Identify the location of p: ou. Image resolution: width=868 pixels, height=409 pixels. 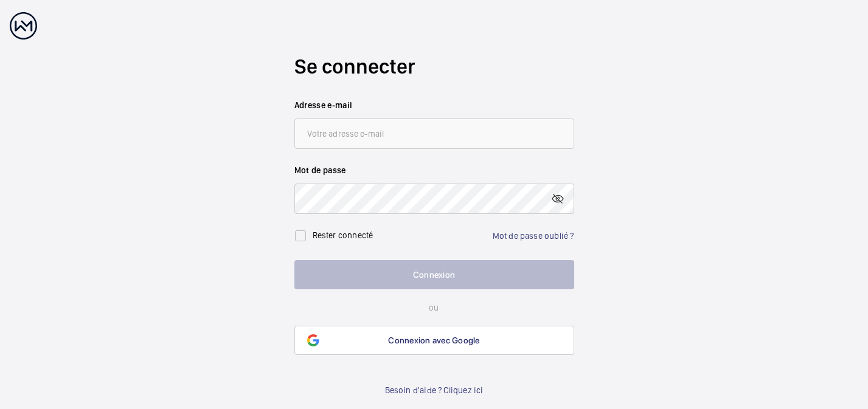
(434, 308).